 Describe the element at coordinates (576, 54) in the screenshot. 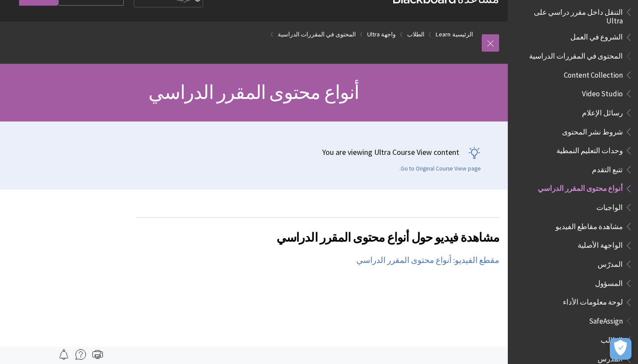

I see `span: المحتوى في المقررات الدراسية` at that location.